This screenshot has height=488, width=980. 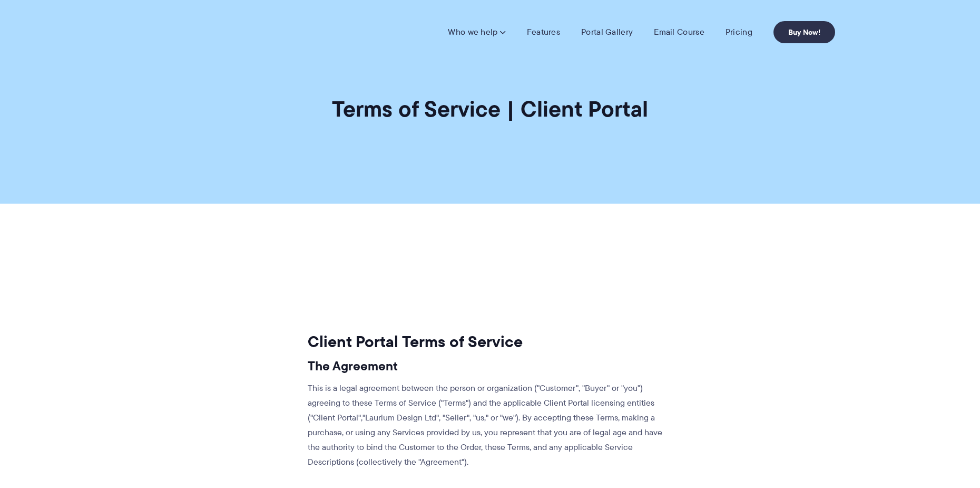 I want to click on a: Buy Now!, so click(x=804, y=32).